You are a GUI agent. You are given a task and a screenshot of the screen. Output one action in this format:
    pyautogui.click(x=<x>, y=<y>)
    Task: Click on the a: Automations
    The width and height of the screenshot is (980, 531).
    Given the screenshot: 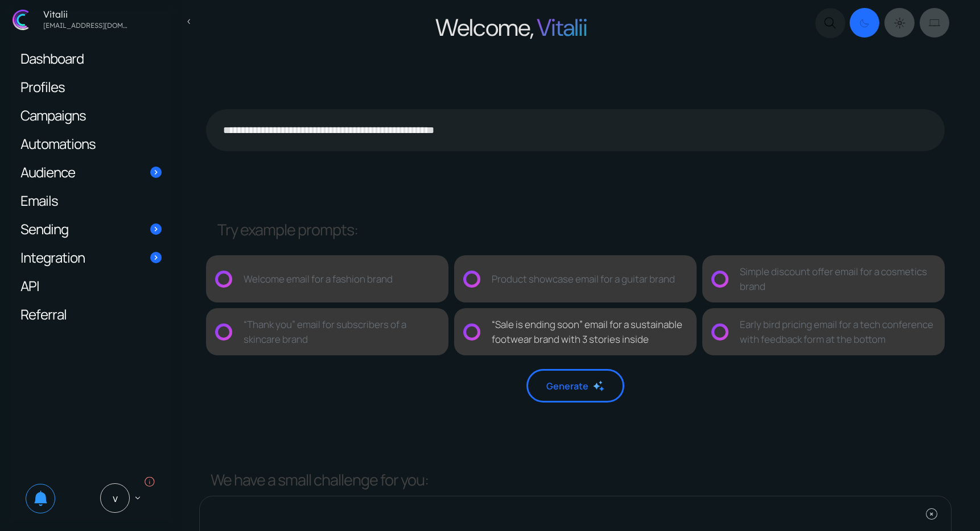 What is the action you would take?
    pyautogui.click(x=92, y=144)
    